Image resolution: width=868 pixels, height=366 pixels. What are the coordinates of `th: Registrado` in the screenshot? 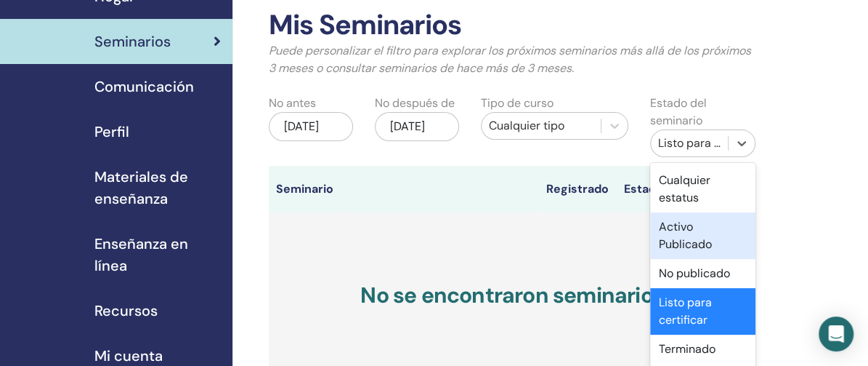 It's located at (578, 189).